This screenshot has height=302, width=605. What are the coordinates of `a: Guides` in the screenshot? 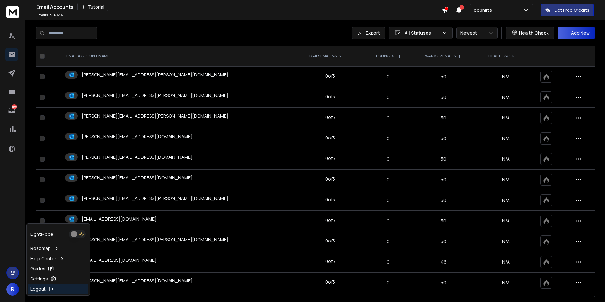 It's located at (58, 269).